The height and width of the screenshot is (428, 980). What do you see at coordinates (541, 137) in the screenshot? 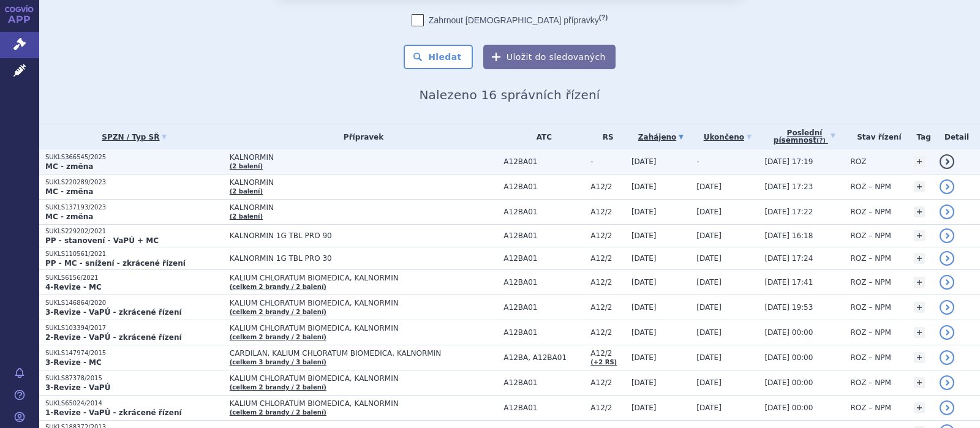
I see `th: ATC` at bounding box center [541, 137].